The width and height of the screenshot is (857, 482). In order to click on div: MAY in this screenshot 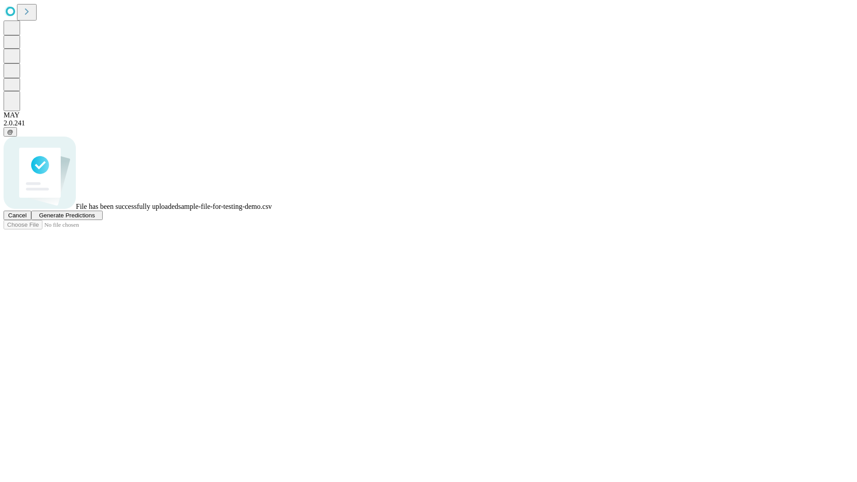, I will do `click(429, 115)`.